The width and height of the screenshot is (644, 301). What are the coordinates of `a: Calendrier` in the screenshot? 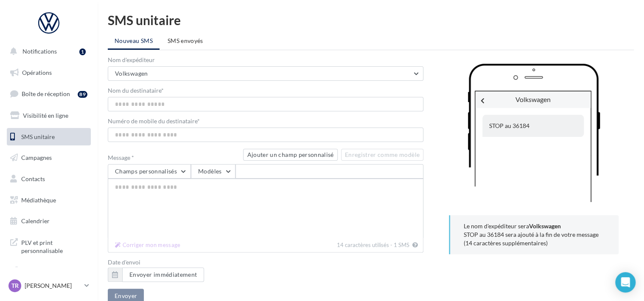 It's located at (49, 221).